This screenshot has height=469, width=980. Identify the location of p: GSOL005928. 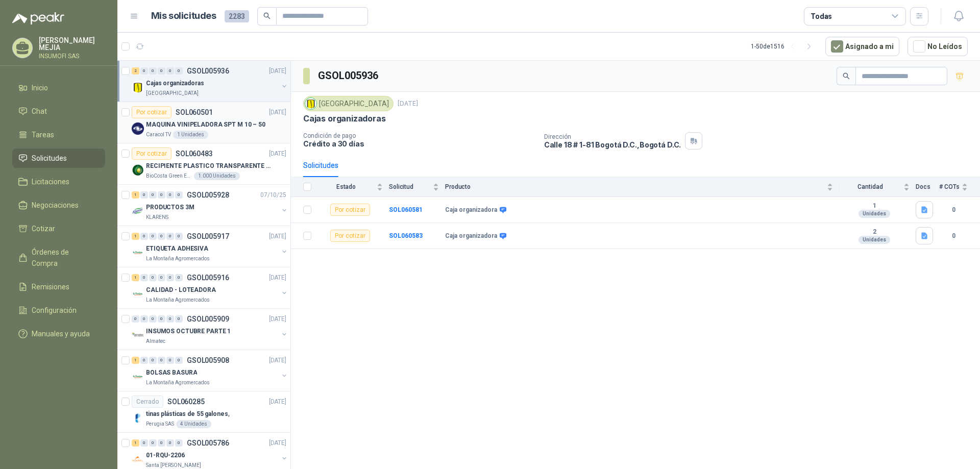
(208, 195).